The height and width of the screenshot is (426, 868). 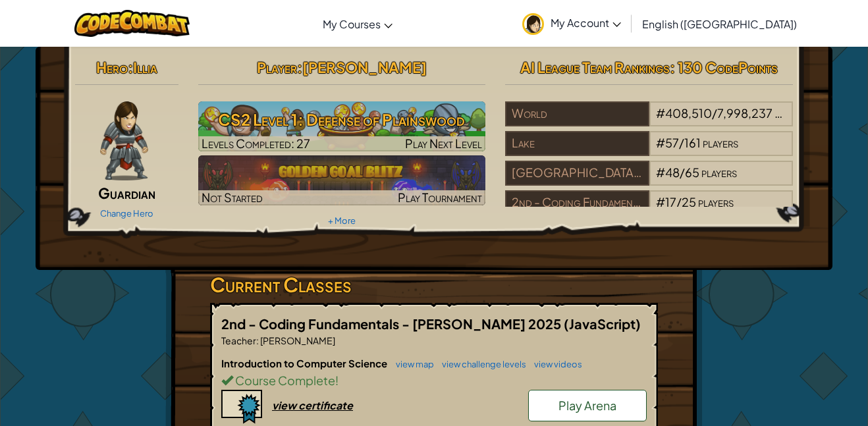 What do you see at coordinates (112, 67) in the screenshot?
I see `span: Hero` at bounding box center [112, 67].